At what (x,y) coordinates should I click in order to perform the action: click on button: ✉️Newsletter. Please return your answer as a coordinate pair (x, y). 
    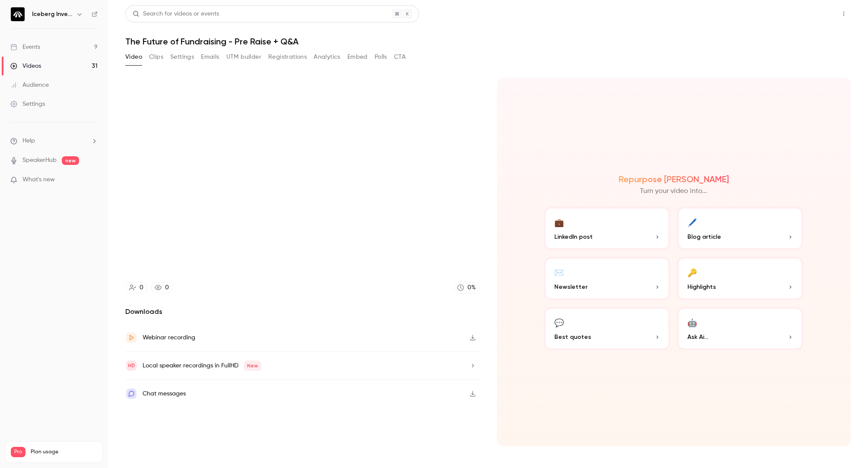
    Looking at the image, I should click on (607, 279).